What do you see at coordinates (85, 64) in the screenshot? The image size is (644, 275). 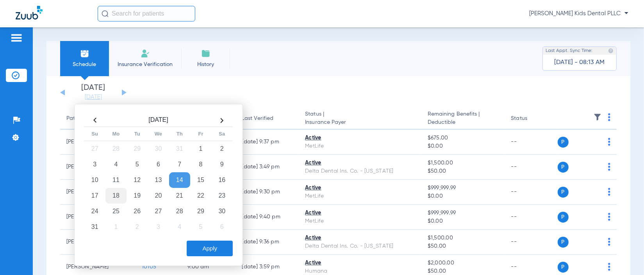 I see `span: Schedule` at bounding box center [85, 64].